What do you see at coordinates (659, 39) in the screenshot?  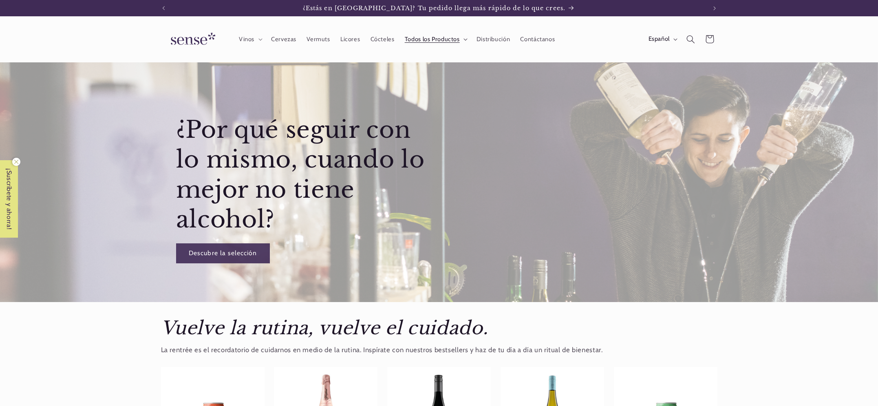 I see `span: Español` at bounding box center [659, 39].